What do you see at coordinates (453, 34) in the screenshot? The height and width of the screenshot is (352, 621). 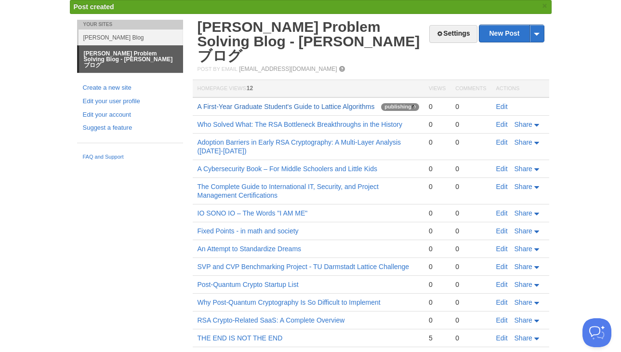 I see `a: Settings` at bounding box center [453, 34].